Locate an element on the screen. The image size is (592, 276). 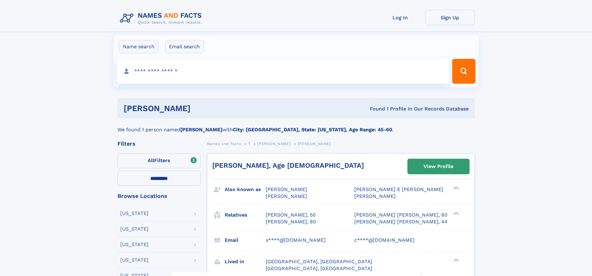
img: Logo Names and Facts is located at coordinates (162, 18).